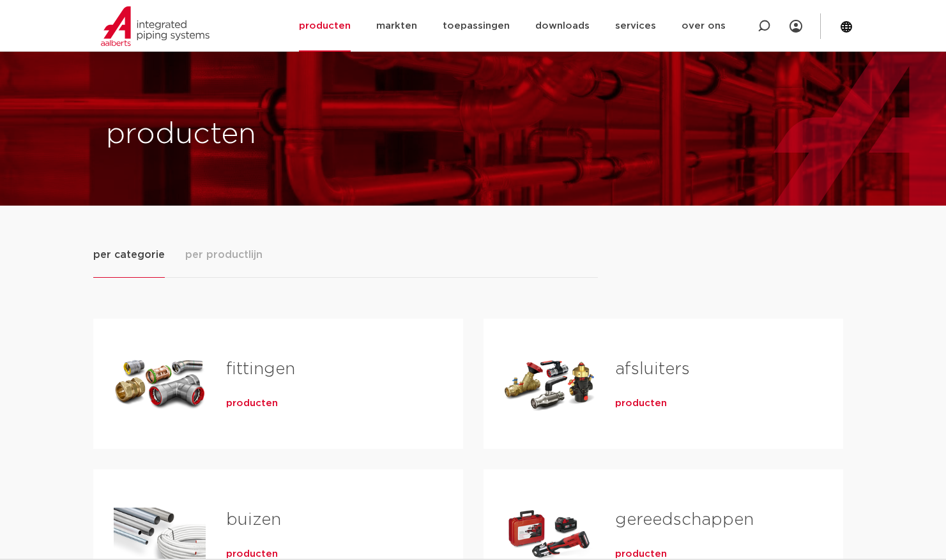 Image resolution: width=946 pixels, height=560 pixels. I want to click on span: per productlijn, so click(223, 255).